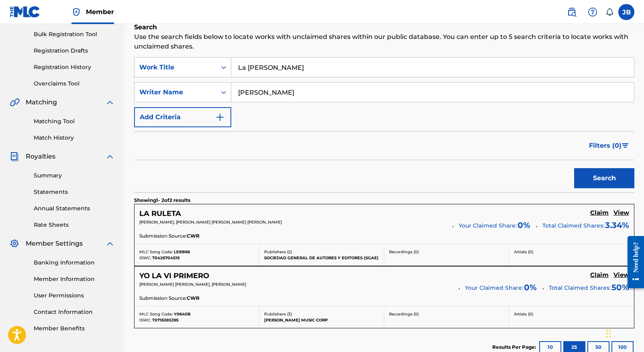 The image size is (644, 352). What do you see at coordinates (74, 312) in the screenshot?
I see `a: Contact Information` at bounding box center [74, 312].